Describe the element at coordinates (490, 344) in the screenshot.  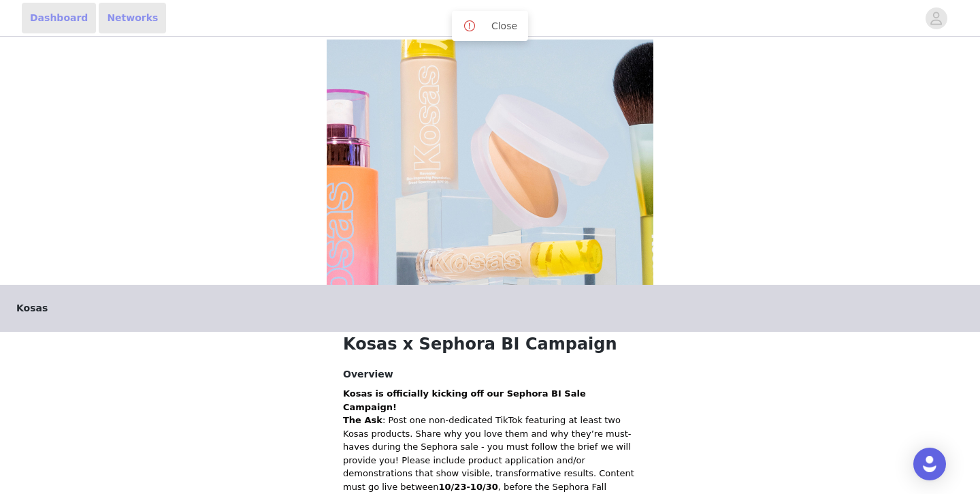
I see `h1: Kosas x Sephora BI Campaign` at that location.